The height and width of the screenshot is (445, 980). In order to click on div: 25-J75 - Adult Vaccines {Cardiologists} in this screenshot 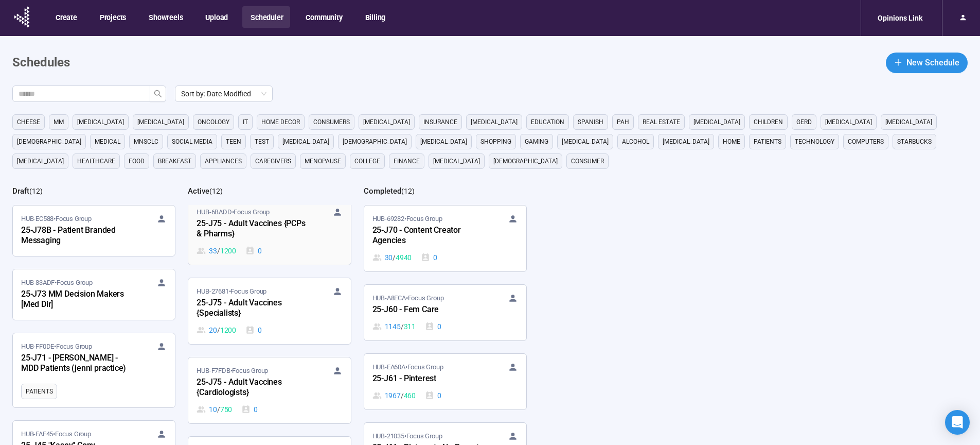, I will do `click(253, 387)`.